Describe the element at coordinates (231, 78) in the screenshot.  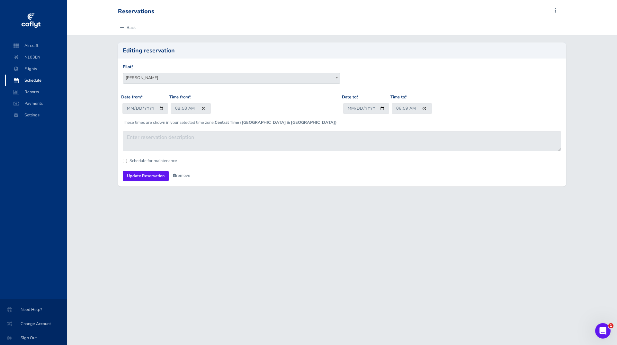
I see `span: Kris Storkersen` at that location.